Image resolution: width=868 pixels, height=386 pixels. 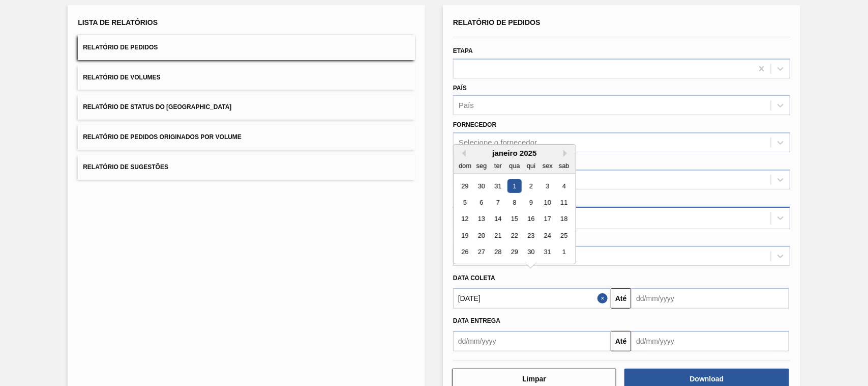 I want to click on div: Choose quinta-feira, 23 de janeiro de 2025, so click(x=531, y=235).